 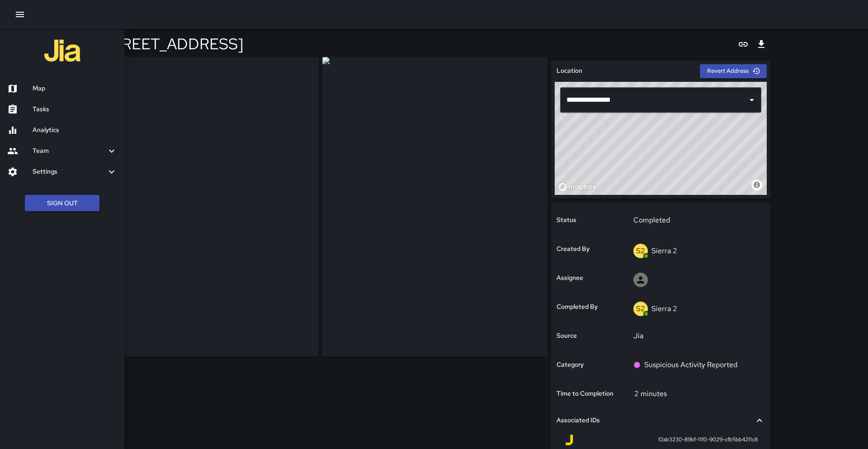 What do you see at coordinates (62, 51) in the screenshot?
I see `img: jia-logo` at bounding box center [62, 51].